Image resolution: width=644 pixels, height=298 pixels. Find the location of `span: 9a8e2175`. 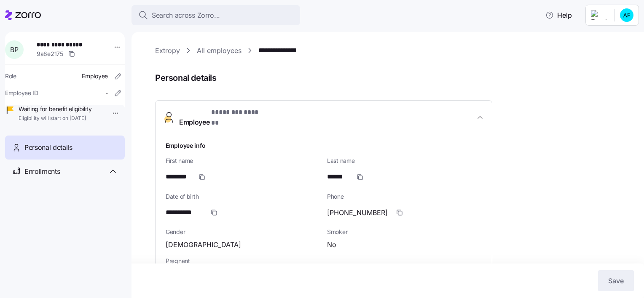

span: 9a8e2175 is located at coordinates (50, 54).